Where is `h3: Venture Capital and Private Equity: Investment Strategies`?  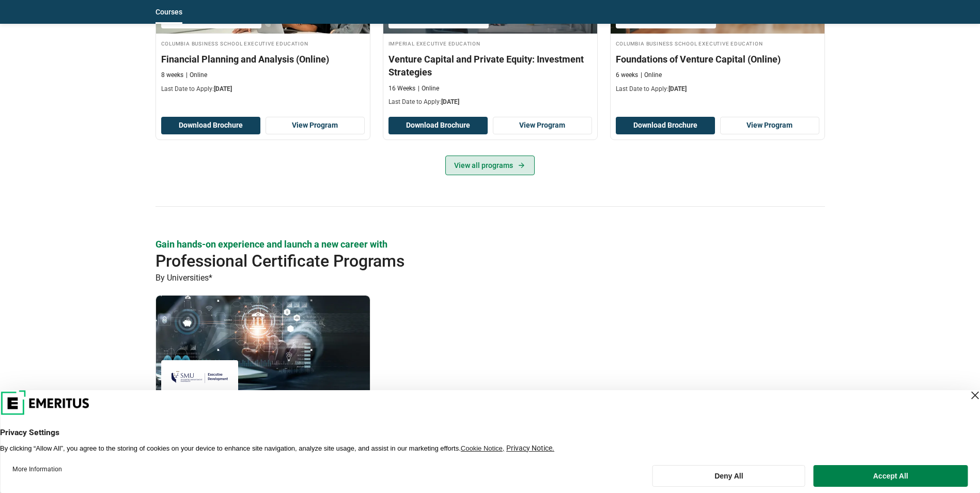
h3: Venture Capital and Private Equity: Investment Strategies is located at coordinates (490, 65).